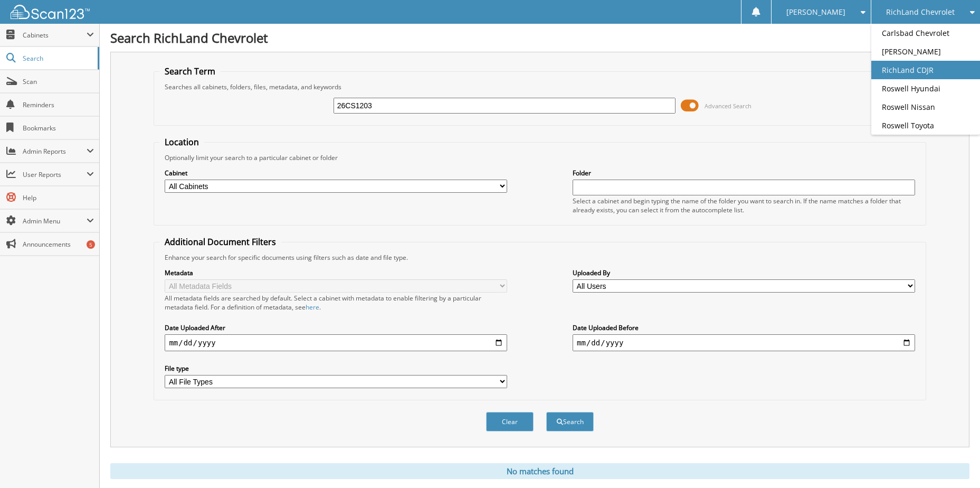 The image size is (980, 488). I want to click on label: Folder, so click(743, 173).